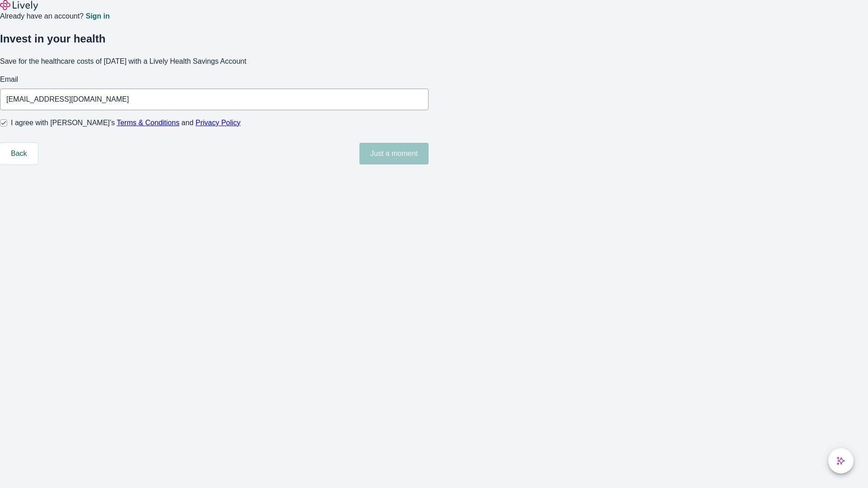  Describe the element at coordinates (841, 461) in the screenshot. I see `button: chat` at that location.